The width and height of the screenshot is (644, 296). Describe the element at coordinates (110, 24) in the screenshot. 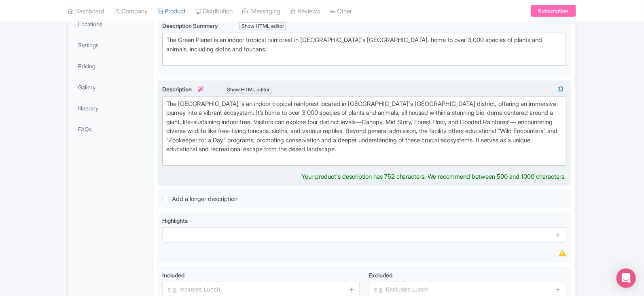

I see `a: Locations` at that location.